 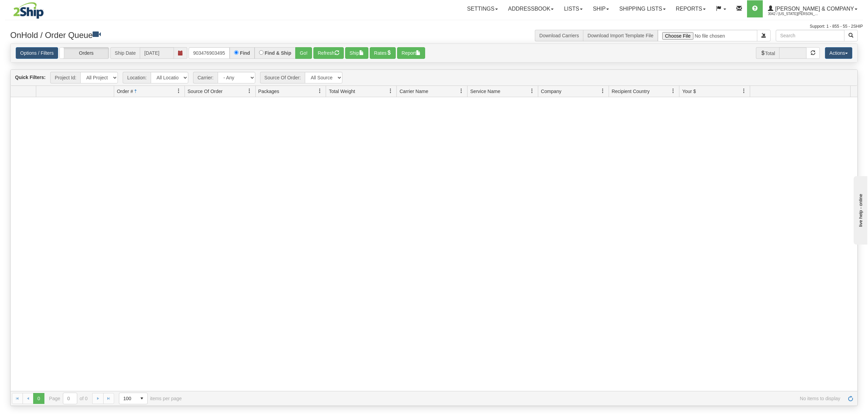 I want to click on a: Lists, so click(x=573, y=9).